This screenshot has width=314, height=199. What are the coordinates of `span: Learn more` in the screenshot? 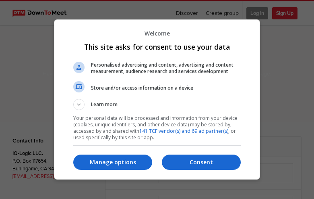 It's located at (104, 105).